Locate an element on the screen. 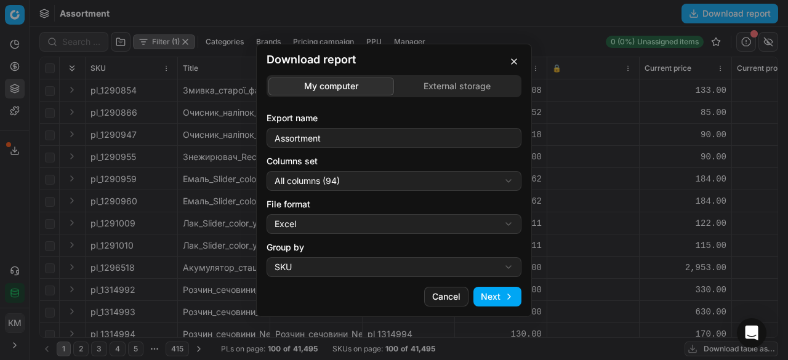 Image resolution: width=788 pixels, height=360 pixels. h2: Download report is located at coordinates (394, 60).